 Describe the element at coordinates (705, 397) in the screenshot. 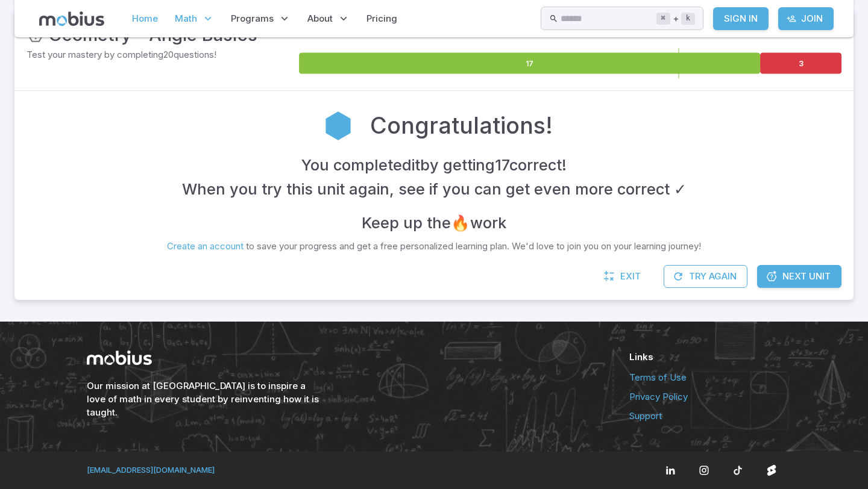

I see `a: Privacy Policy` at that location.